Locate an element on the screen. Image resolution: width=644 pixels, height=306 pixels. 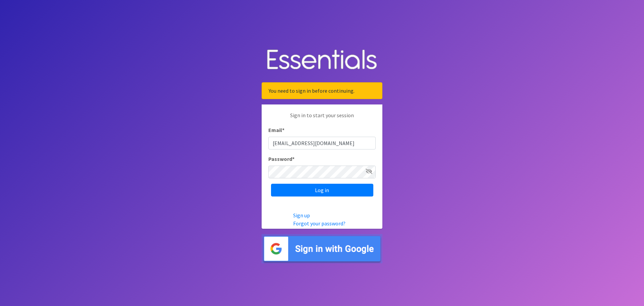
input: Log in is located at coordinates (322, 190).